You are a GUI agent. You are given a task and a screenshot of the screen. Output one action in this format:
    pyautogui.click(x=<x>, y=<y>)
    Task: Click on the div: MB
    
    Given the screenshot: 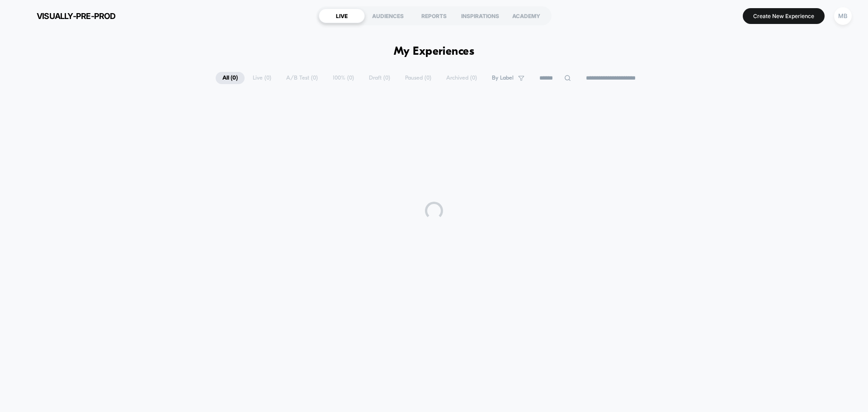 What is the action you would take?
    pyautogui.click(x=842, y=16)
    